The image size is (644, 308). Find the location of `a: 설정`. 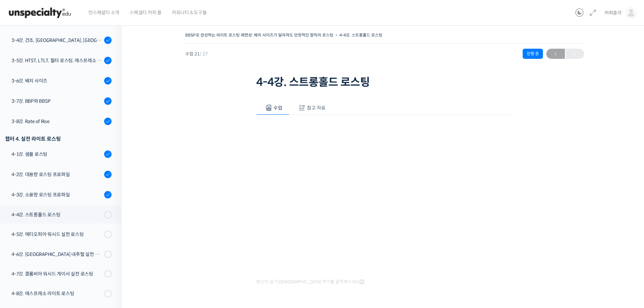

a: 설정 is located at coordinates (108, 223).